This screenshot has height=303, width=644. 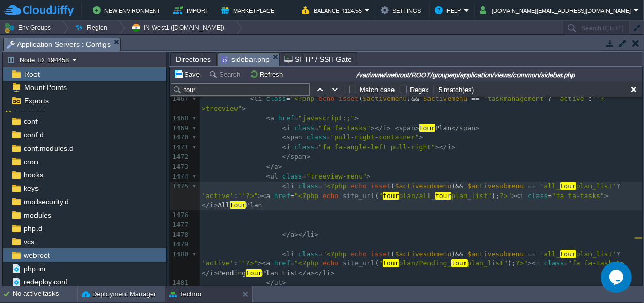 What do you see at coordinates (380, 254) in the screenshot?
I see `span: isset` at bounding box center [380, 254].